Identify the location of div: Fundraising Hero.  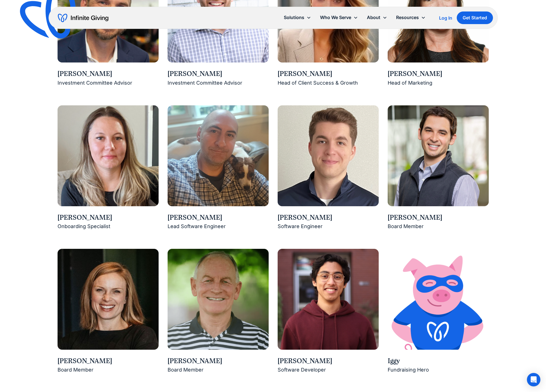
(438, 370).